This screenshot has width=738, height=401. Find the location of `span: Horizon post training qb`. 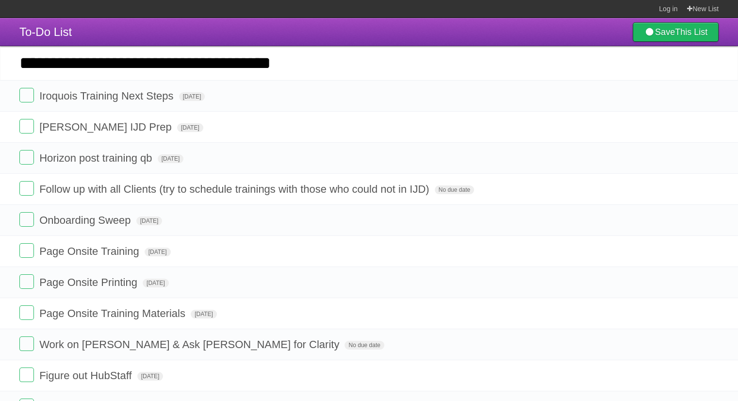

span: Horizon post training qb is located at coordinates (97, 158).